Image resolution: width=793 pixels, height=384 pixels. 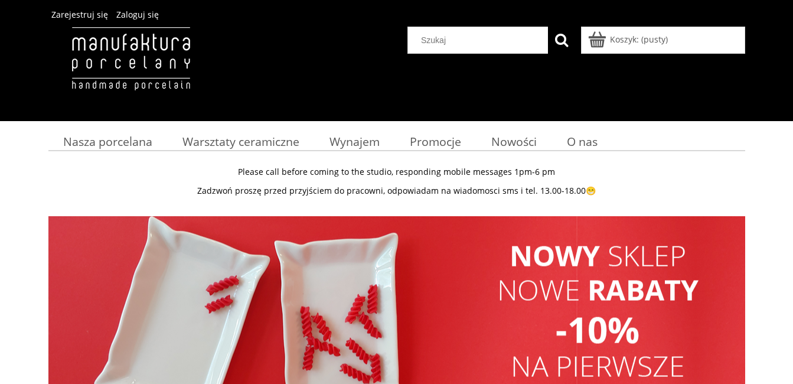 I want to click on a: Nowości, so click(x=514, y=141).